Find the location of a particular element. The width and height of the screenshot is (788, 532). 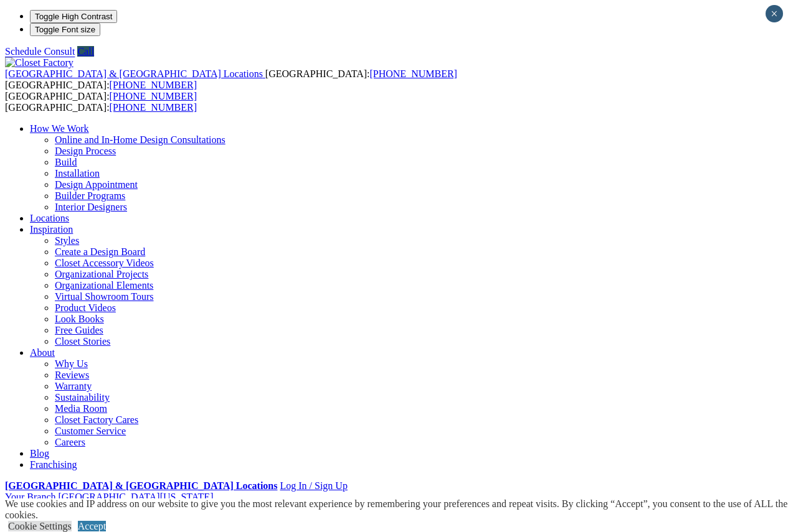

a: Locations is located at coordinates (50, 218).